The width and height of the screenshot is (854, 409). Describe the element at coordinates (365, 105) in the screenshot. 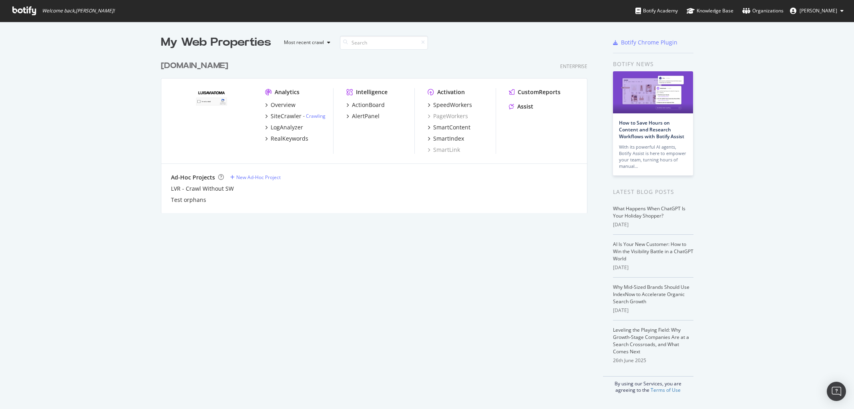

I see `a: ActionBoard` at that location.